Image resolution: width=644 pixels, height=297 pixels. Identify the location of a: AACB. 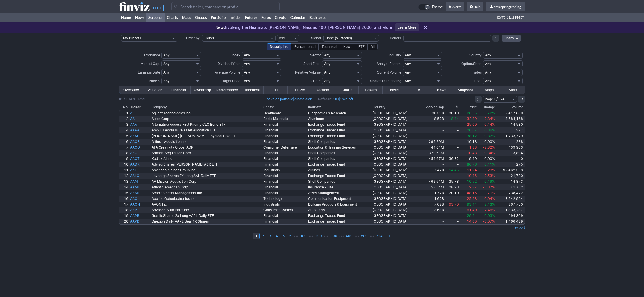
(140, 142).